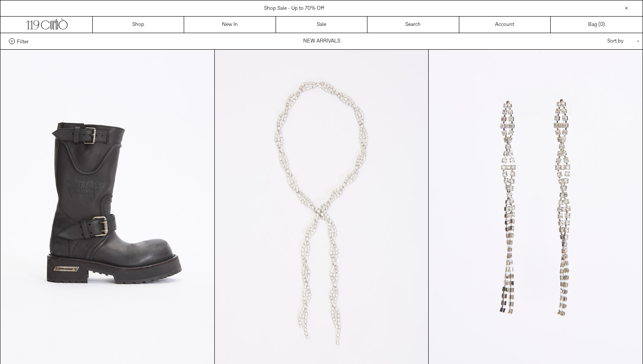 The image size is (643, 364). What do you see at coordinates (23, 41) in the screenshot?
I see `span: Filter` at bounding box center [23, 41].